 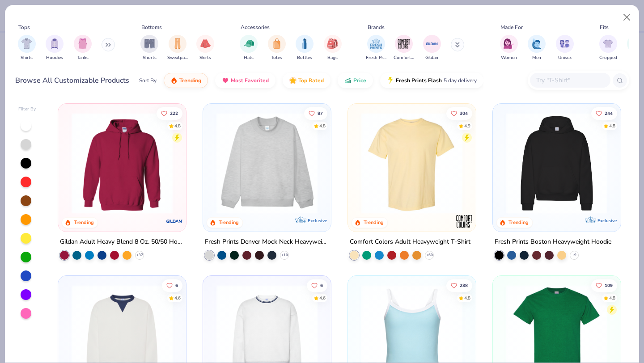 What do you see at coordinates (460, 80) in the screenshot?
I see `span: 5 day delivery` at bounding box center [460, 80].